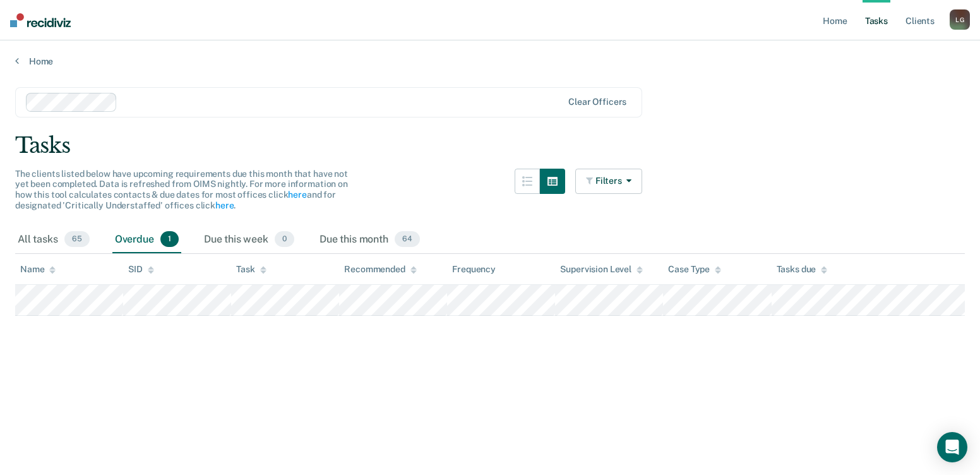 The height and width of the screenshot is (475, 980). Describe the element at coordinates (694, 269) in the screenshot. I see `div: Case Type` at that location.